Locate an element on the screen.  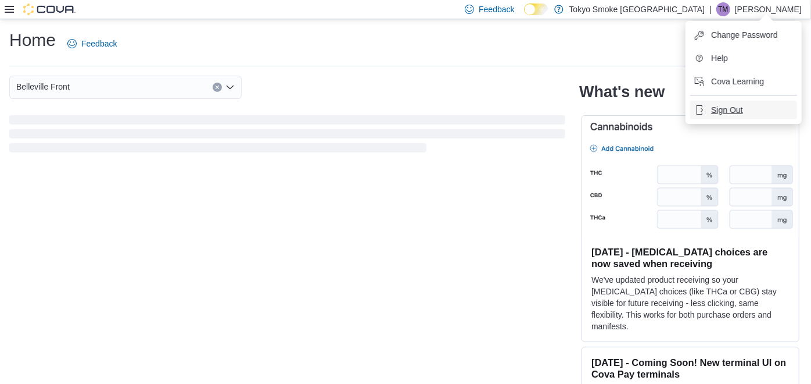
button: Open list of options is located at coordinates (230, 87).